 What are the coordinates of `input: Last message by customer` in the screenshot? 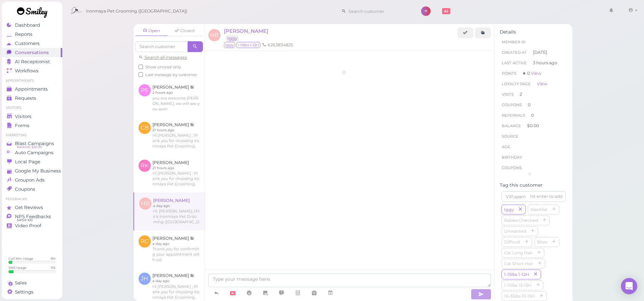 It's located at (141, 74).